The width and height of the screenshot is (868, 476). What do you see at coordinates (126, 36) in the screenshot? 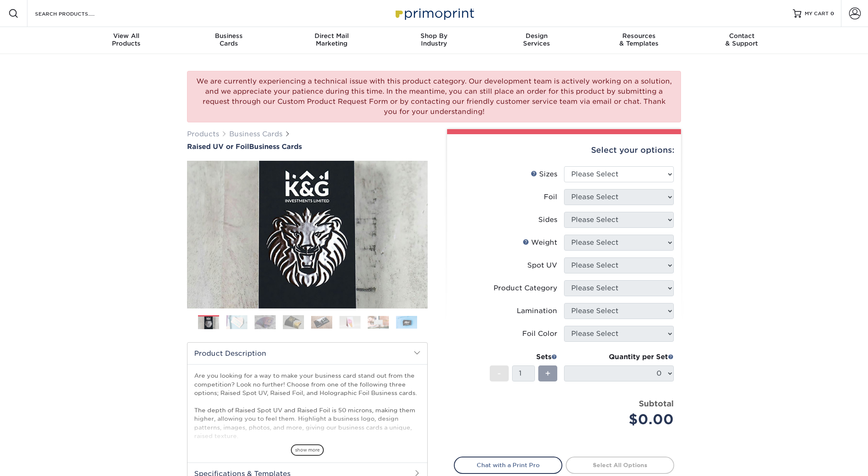
I see `span: View All` at bounding box center [126, 36].